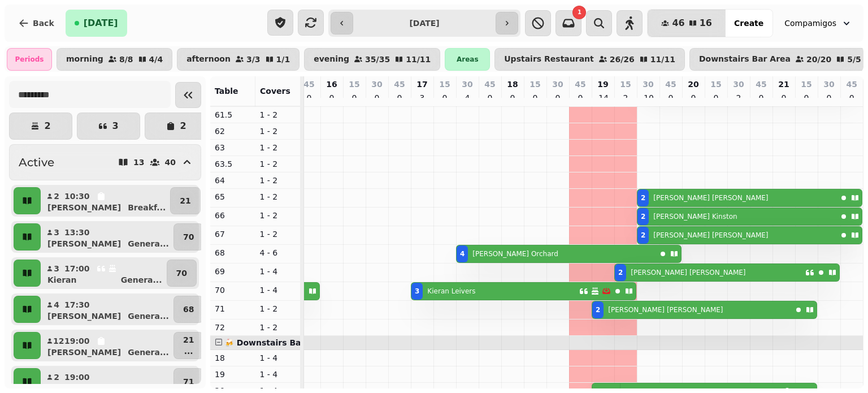 This screenshot has height=393, width=868. I want to click on p: 19:00, so click(77, 377).